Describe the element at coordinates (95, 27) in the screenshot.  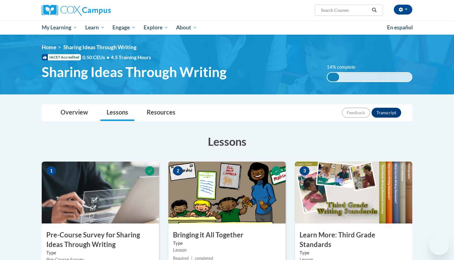
I see `span: Learn` at that location.